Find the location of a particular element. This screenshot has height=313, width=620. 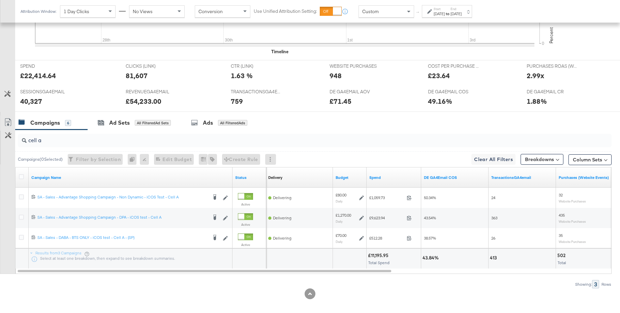

span: 435 is located at coordinates (562, 215).